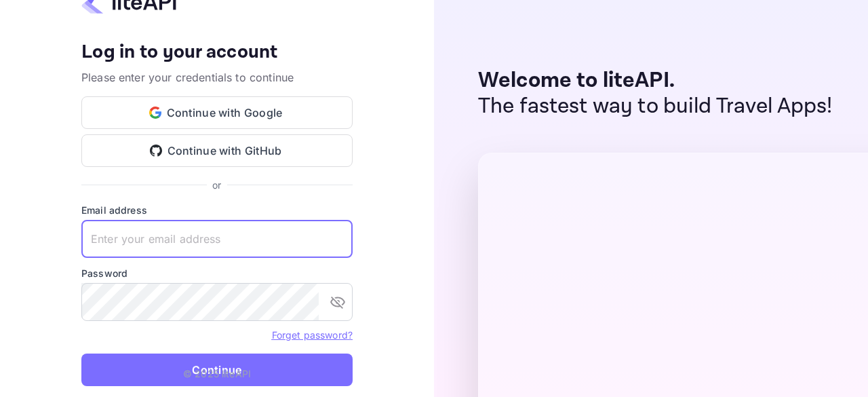 The height and width of the screenshot is (397, 868). I want to click on input: Enter your email address, so click(217, 239).